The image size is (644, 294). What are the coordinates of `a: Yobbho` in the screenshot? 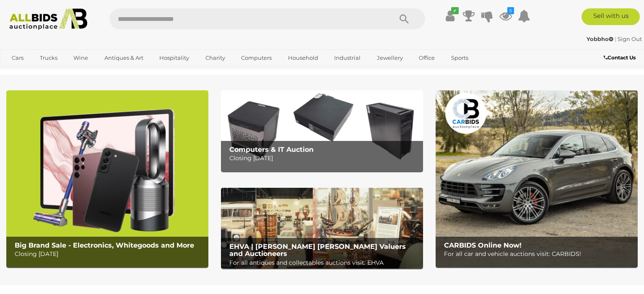 It's located at (600, 39).